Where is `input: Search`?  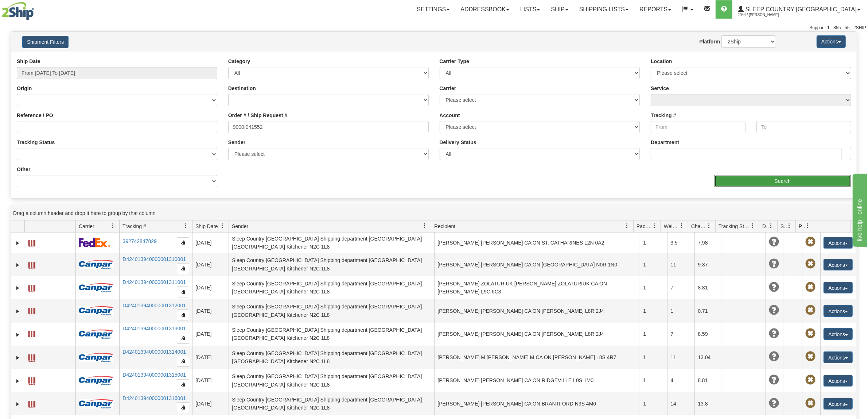
input: Search is located at coordinates (783, 181).